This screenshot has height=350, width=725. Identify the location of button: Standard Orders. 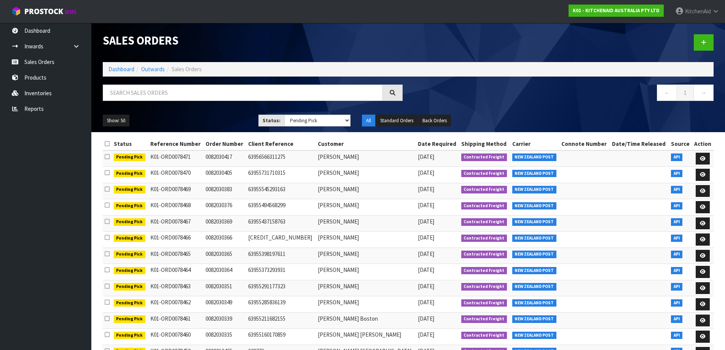
(397, 121).